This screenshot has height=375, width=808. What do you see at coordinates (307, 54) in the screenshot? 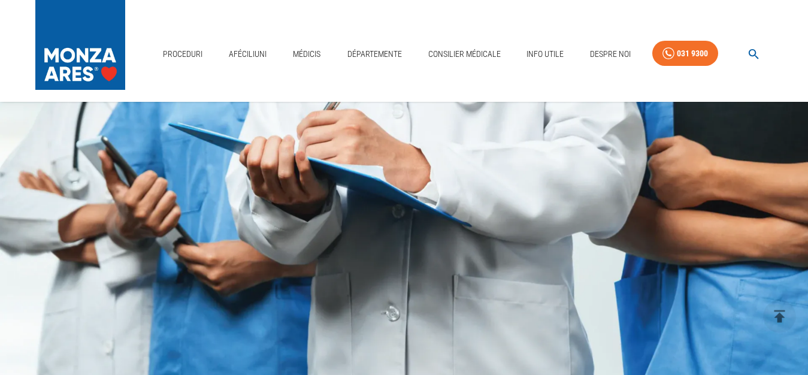
I see `a: Médicis` at bounding box center [307, 54].